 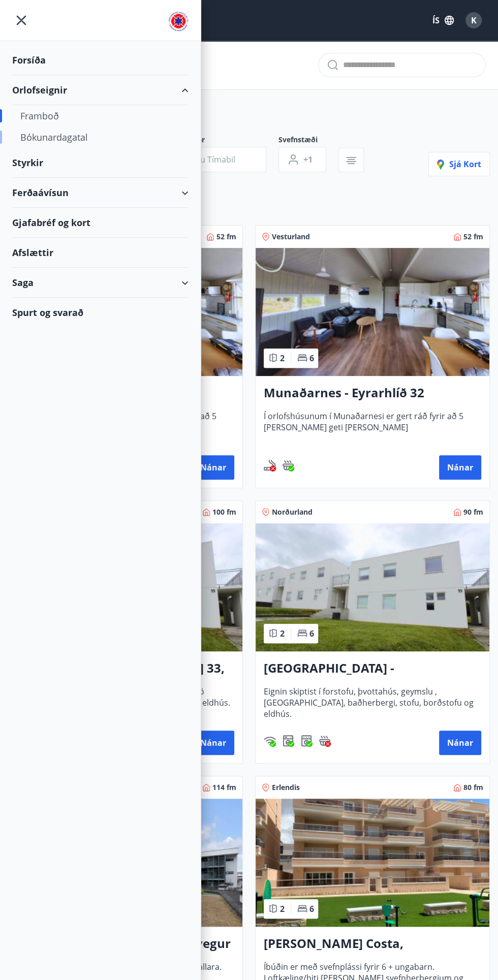 I want to click on button: ÍS, so click(x=443, y=20).